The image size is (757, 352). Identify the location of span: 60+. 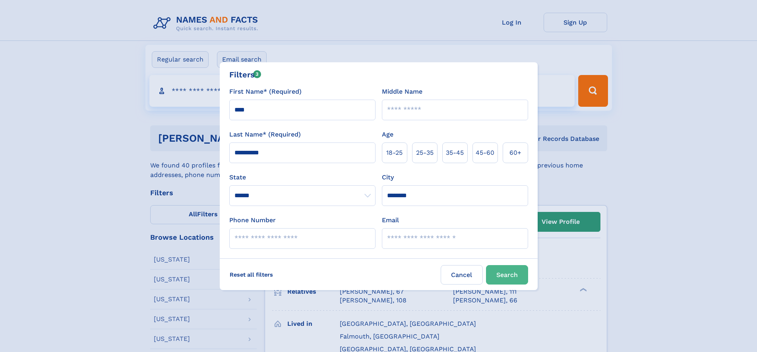
(515, 153).